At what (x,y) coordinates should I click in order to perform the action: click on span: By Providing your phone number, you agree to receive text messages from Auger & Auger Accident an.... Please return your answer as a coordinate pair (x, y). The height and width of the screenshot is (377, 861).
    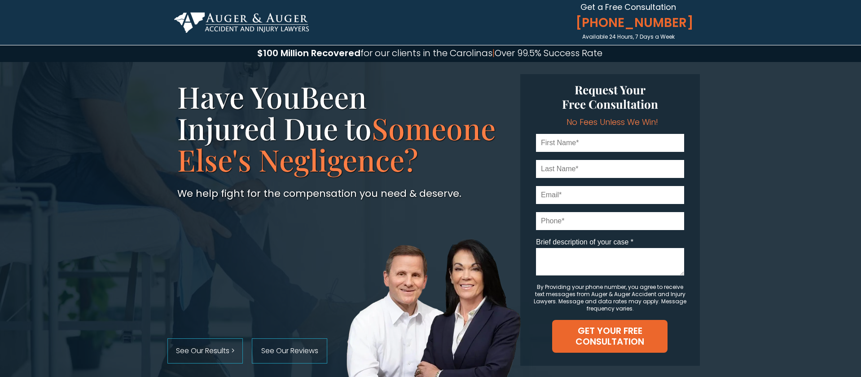
    Looking at the image, I should click on (610, 297).